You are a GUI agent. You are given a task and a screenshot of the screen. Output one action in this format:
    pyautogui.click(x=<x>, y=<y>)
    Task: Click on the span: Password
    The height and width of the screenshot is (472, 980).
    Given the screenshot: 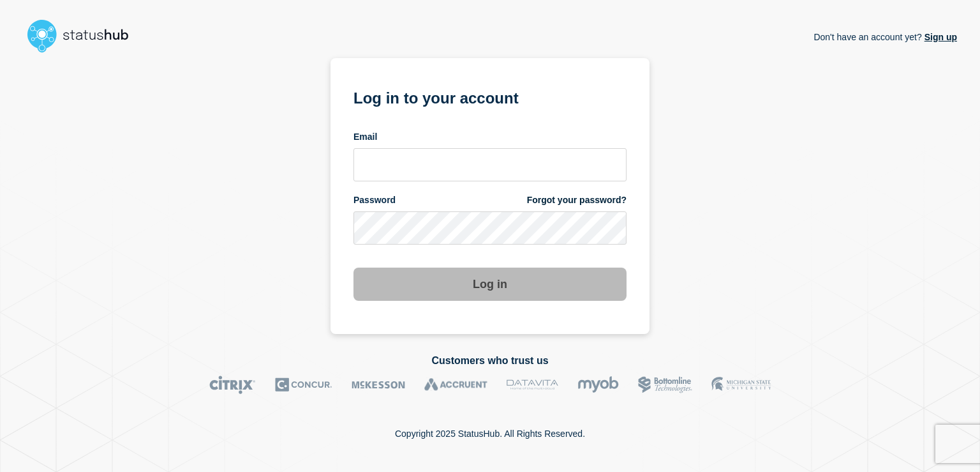 What is the action you would take?
    pyautogui.click(x=374, y=200)
    